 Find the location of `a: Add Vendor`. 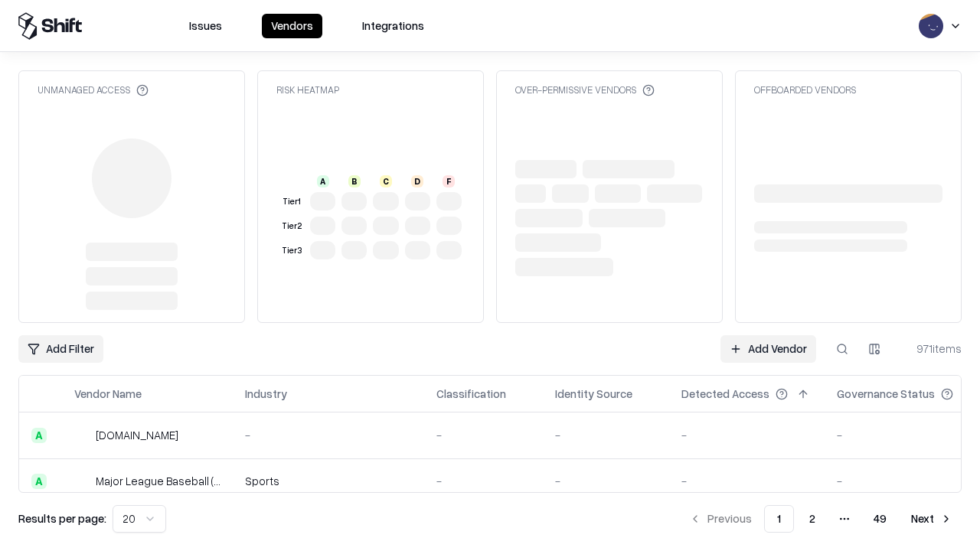

a: Add Vendor is located at coordinates (768, 349).